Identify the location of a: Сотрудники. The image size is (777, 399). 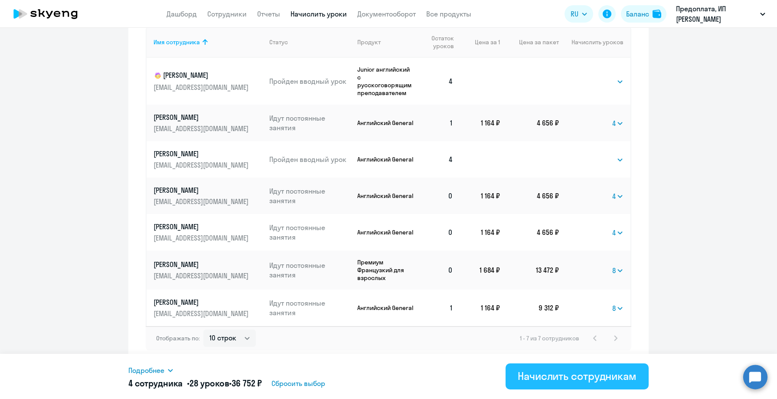
(227, 14).